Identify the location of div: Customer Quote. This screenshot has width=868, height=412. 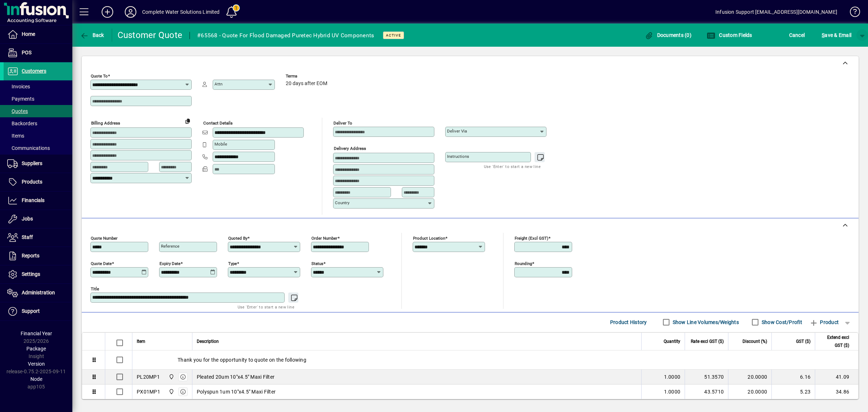
(150, 35).